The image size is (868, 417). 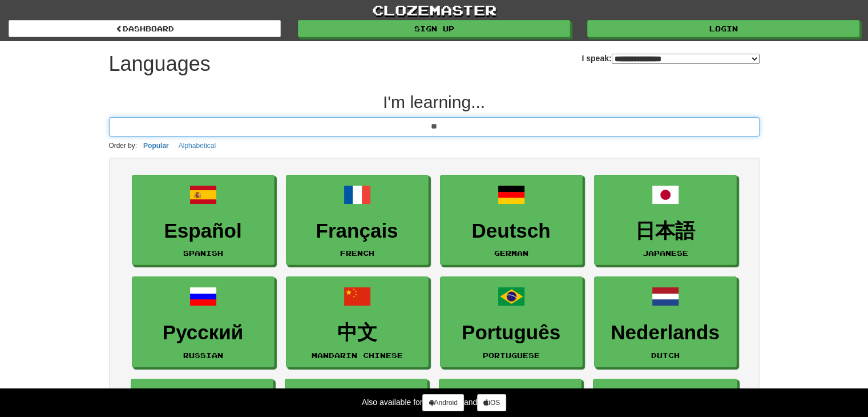 I want to click on select: I speak:, so click(x=685, y=59).